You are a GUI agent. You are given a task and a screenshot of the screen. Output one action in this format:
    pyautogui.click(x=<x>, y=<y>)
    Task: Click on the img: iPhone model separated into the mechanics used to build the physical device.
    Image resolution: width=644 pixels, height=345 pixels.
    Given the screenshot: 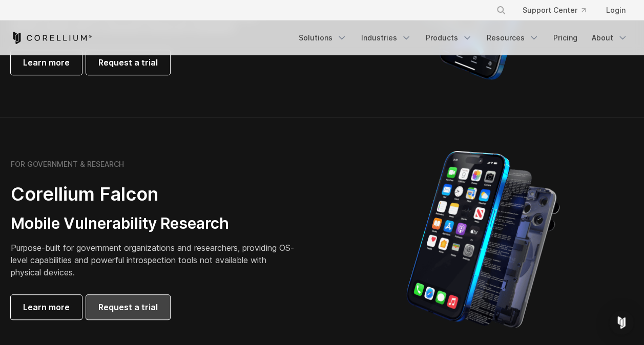 What is the action you would take?
    pyautogui.click(x=483, y=239)
    